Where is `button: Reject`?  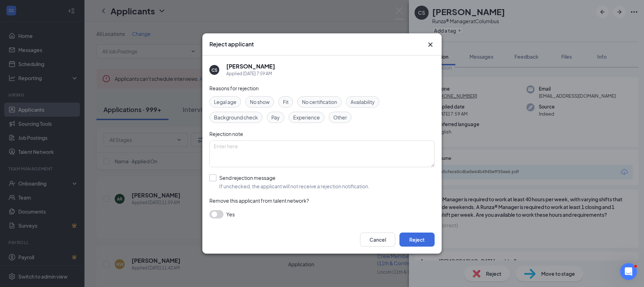 button: Reject is located at coordinates (417, 240).